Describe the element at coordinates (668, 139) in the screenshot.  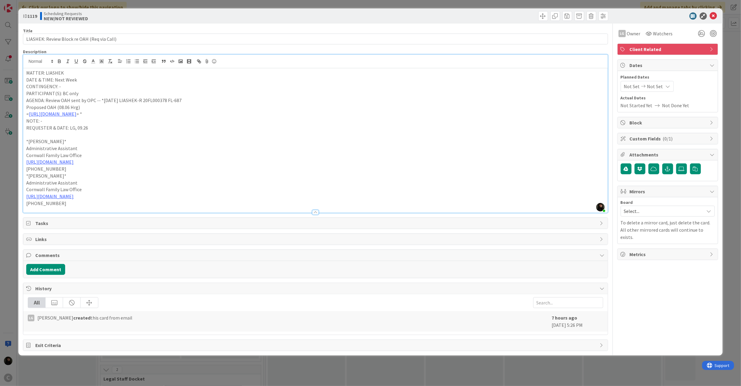
I see `span: ( 0/1 )` at that location.